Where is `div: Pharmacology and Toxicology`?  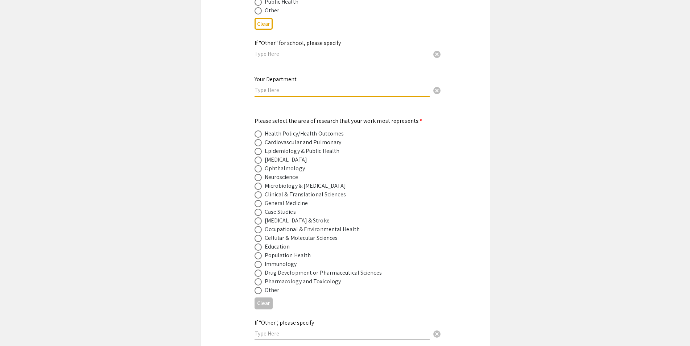
div: Pharmacology and Toxicology is located at coordinates (303, 282).